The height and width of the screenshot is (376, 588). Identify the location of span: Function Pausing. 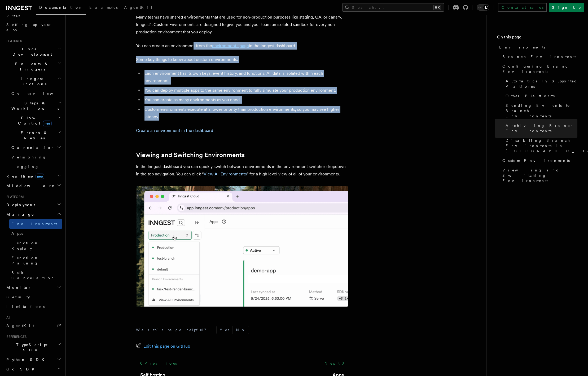
(25, 261).